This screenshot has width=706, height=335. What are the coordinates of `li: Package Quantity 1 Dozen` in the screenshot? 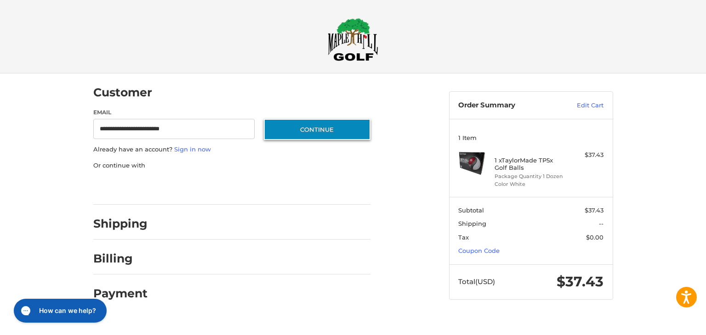 It's located at (529, 176).